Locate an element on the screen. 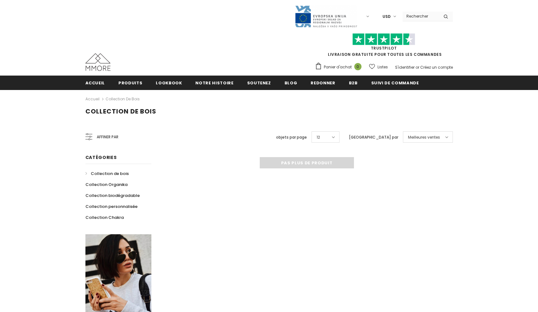  span: Collection Organika is located at coordinates (106, 185).